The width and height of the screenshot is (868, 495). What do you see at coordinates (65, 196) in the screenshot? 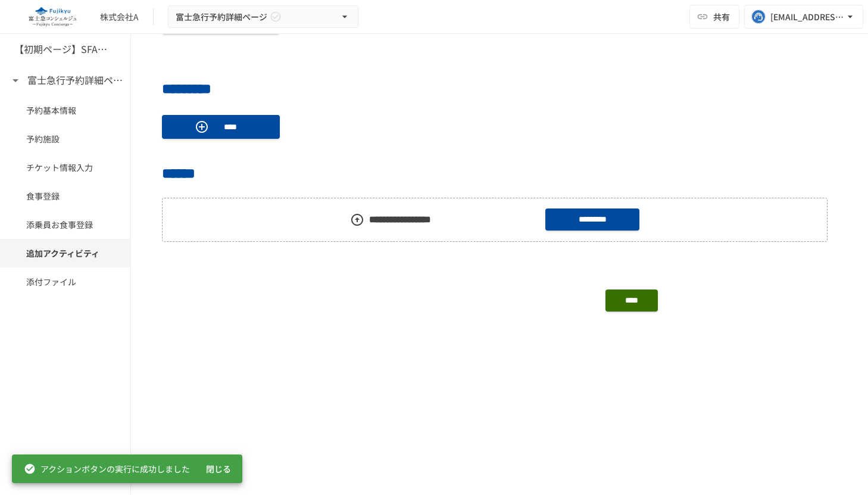
I see `span: 食事登録` at bounding box center [65, 196].